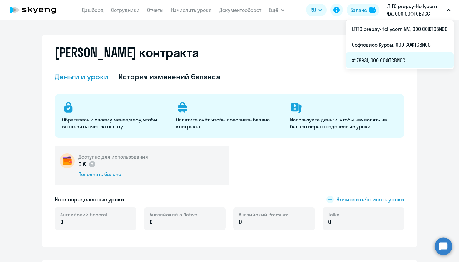 The image size is (459, 262). Describe the element at coordinates (89, 199) in the screenshot. I see `h5: Нераспределённые уроки` at that location.